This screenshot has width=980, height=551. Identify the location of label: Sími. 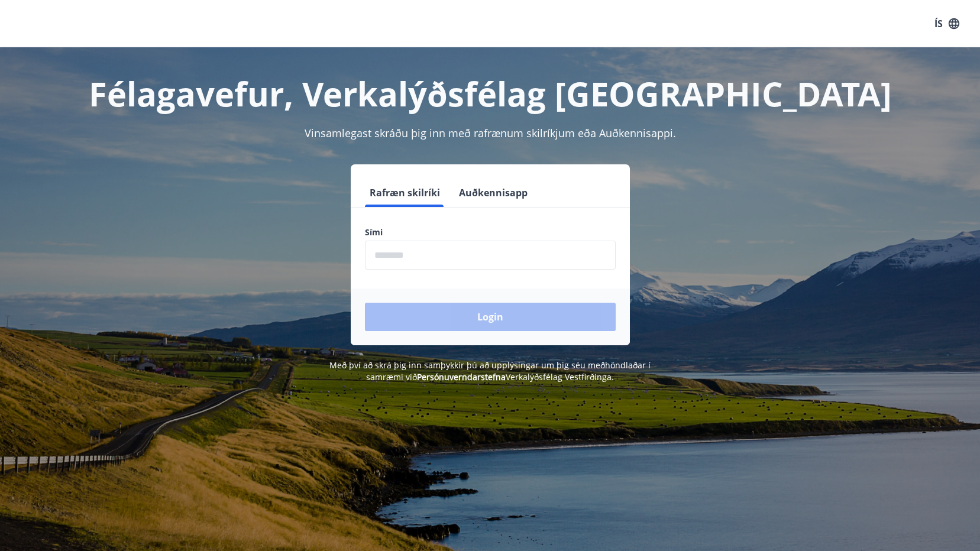
(491, 233).